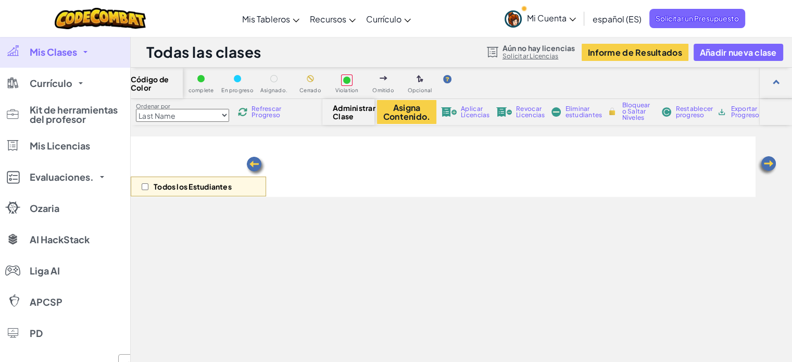  I want to click on a: CodeCombat logo, so click(100, 18).